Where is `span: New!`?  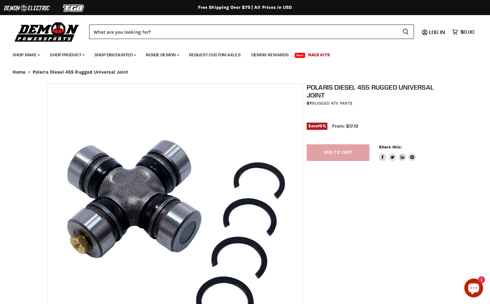 span: New! is located at coordinates (300, 55).